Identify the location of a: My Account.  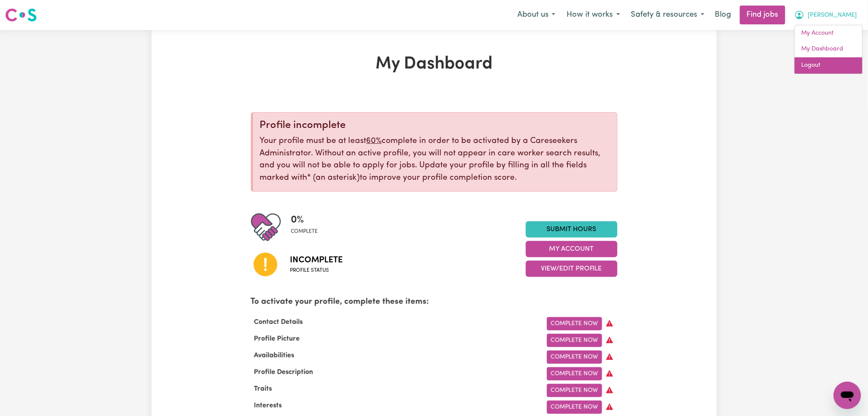
(828, 33).